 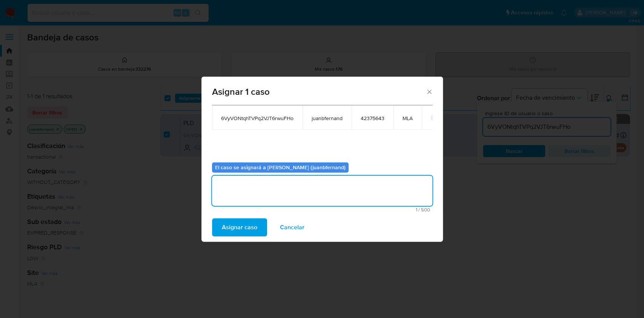 I want to click on span: MLA, so click(x=407, y=118).